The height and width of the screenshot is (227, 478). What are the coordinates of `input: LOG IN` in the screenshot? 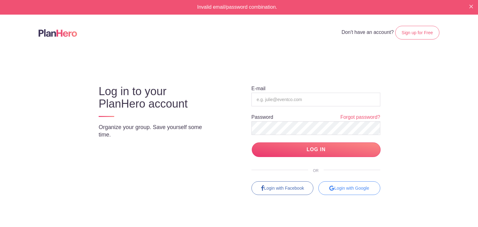 It's located at (316, 150).